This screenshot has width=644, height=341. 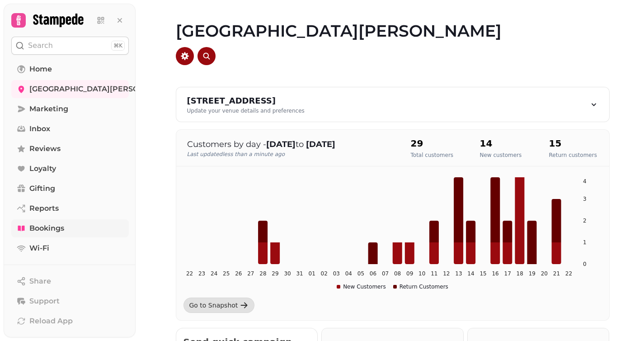 I want to click on tspan: 21, so click(x=556, y=274).